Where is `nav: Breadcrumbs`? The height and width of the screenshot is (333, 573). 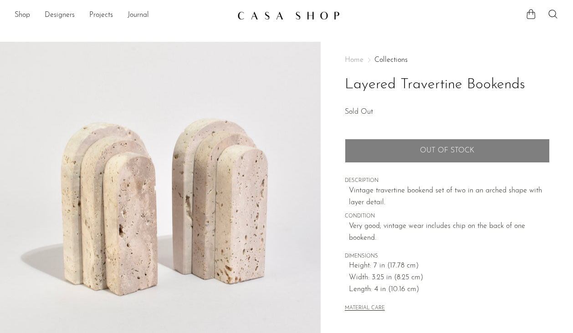 nav: Breadcrumbs is located at coordinates (447, 60).